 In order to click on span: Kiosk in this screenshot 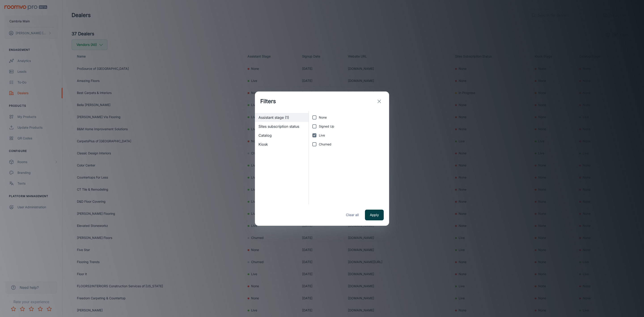, I will do `click(282, 144)`.